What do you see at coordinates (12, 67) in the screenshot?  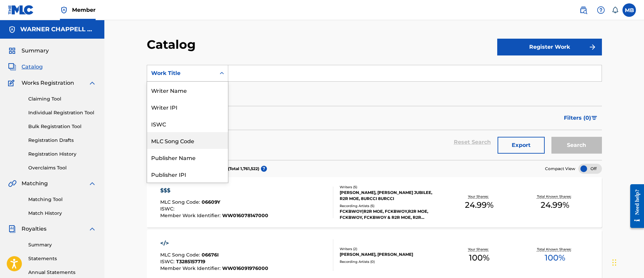 I see `img: Catalog` at bounding box center [12, 67].